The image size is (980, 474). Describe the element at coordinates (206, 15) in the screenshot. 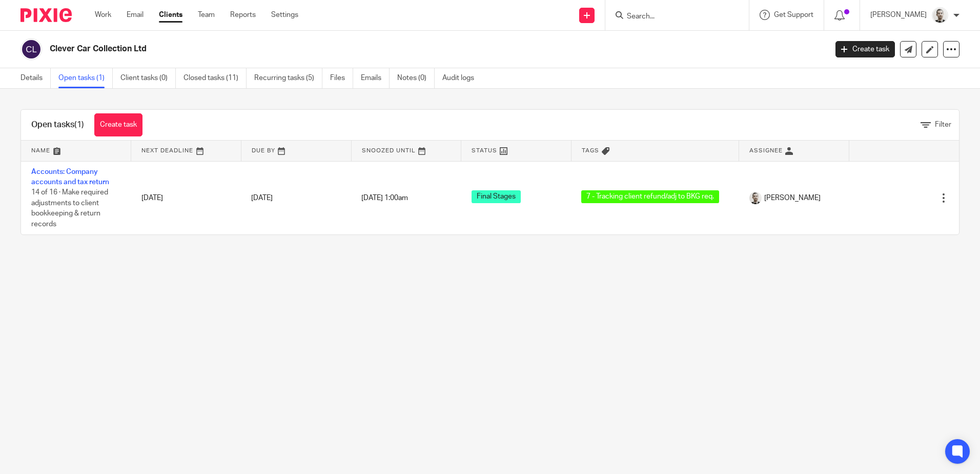

I see `a: Team` at that location.